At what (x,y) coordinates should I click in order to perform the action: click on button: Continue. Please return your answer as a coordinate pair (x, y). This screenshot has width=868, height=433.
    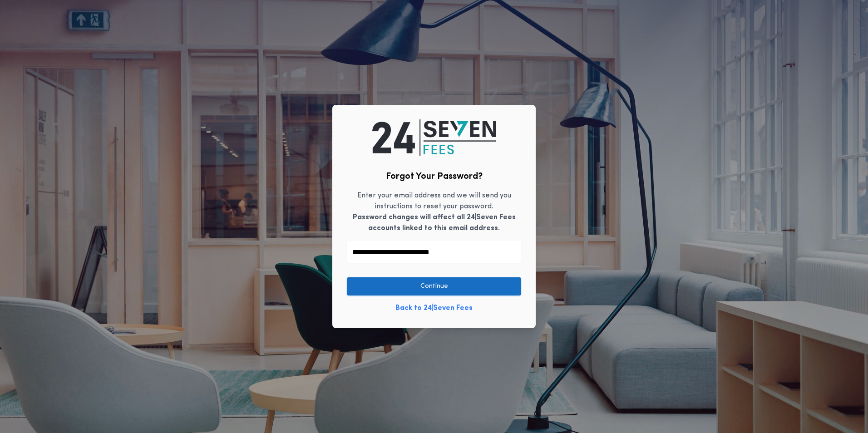
    Looking at the image, I should click on (434, 287).